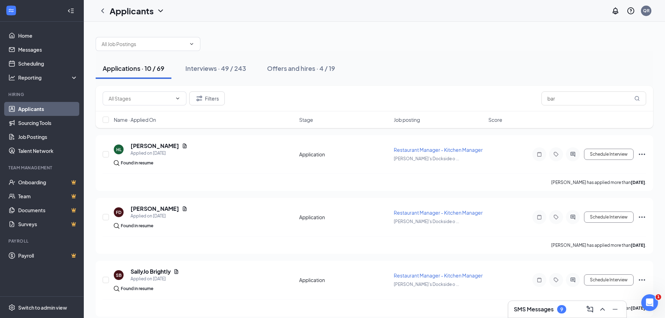 The image size is (665, 318). I want to click on div: FD, so click(119, 212).